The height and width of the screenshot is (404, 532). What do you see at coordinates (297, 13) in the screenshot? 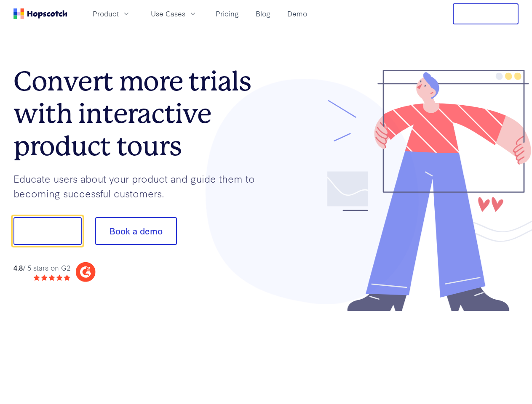
I see `a: Demo` at bounding box center [297, 13].